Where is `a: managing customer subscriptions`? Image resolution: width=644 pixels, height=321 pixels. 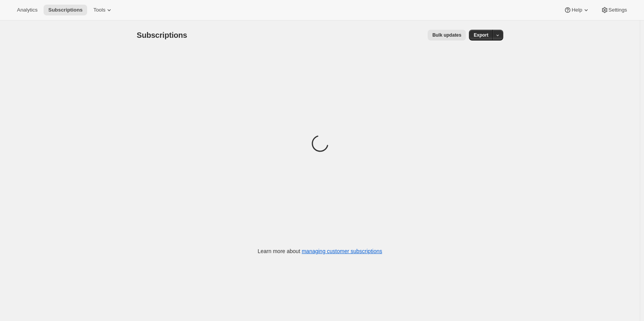
a: managing customer subscriptions is located at coordinates (342, 251).